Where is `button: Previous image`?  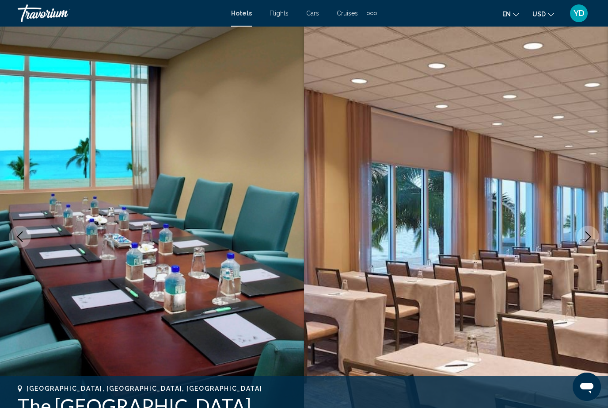
button: Previous image is located at coordinates (20, 236).